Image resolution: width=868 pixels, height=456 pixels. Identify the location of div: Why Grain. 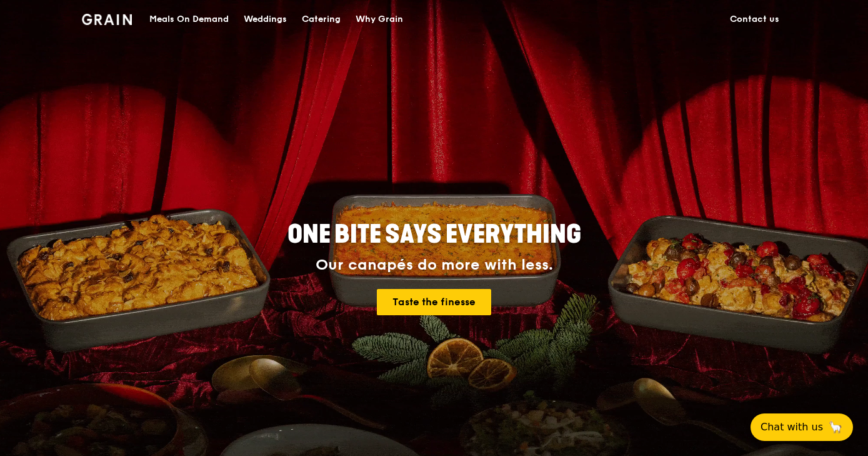
(379, 19).